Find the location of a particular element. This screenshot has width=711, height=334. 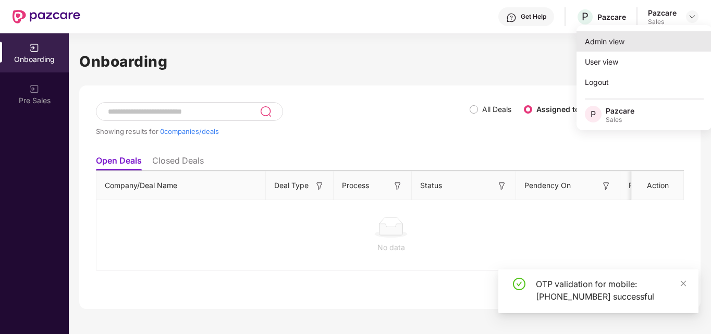

div: No data is located at coordinates (391, 247).